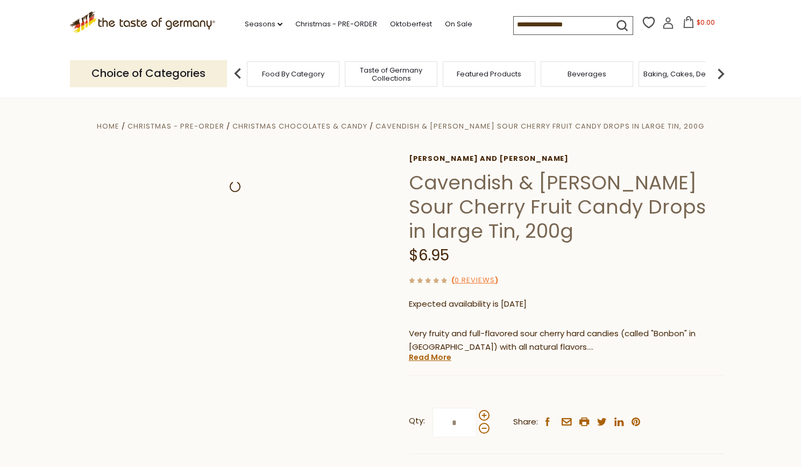 The height and width of the screenshot is (467, 801). I want to click on a: Read More, so click(430, 357).